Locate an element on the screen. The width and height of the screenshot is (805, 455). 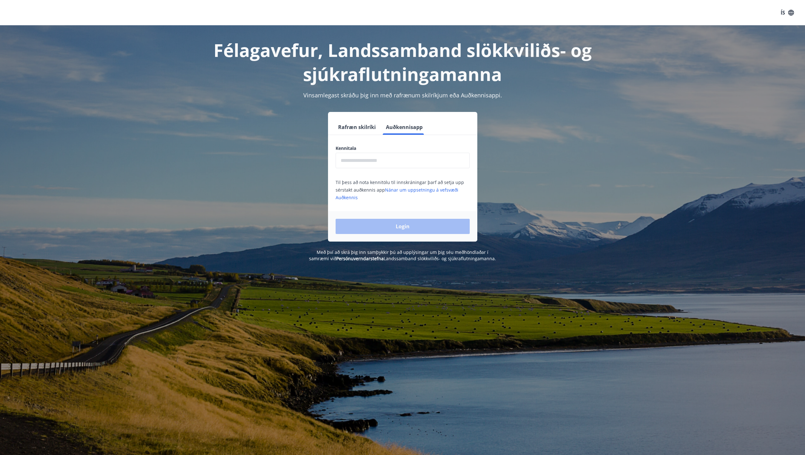
button: ÍS is located at coordinates (787, 13).